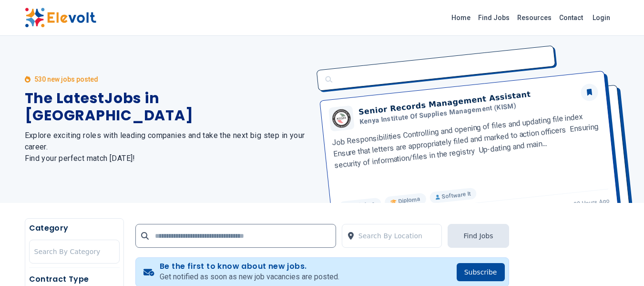 This screenshot has height=286, width=644. I want to click on a: Find Jobs, so click(494, 18).